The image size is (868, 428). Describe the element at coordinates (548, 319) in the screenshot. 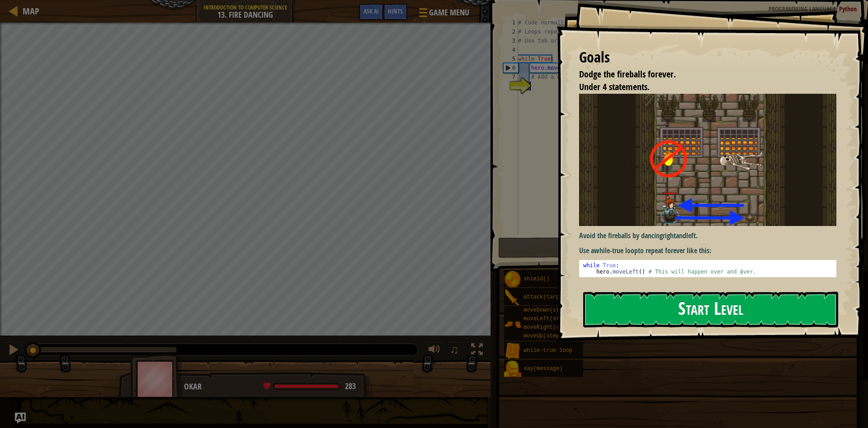

I see `span: moveLeft(steps)` at that location.